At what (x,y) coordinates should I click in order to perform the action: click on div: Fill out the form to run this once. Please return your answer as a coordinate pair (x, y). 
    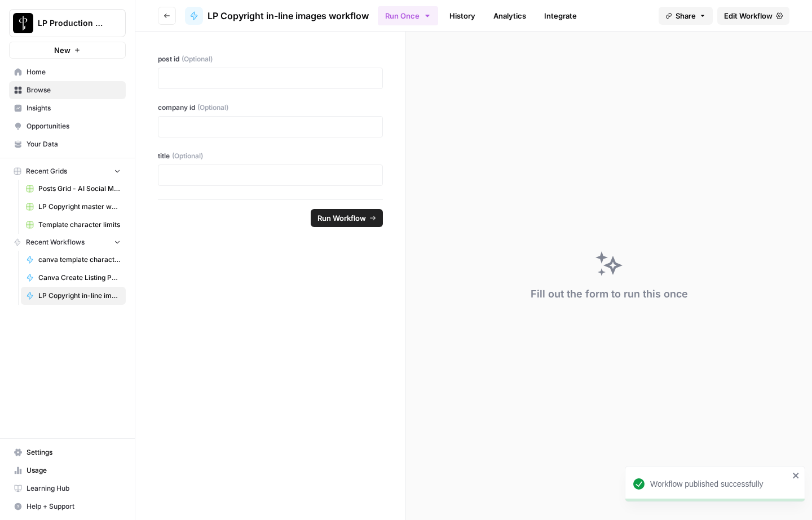
    Looking at the image, I should click on (609, 294).